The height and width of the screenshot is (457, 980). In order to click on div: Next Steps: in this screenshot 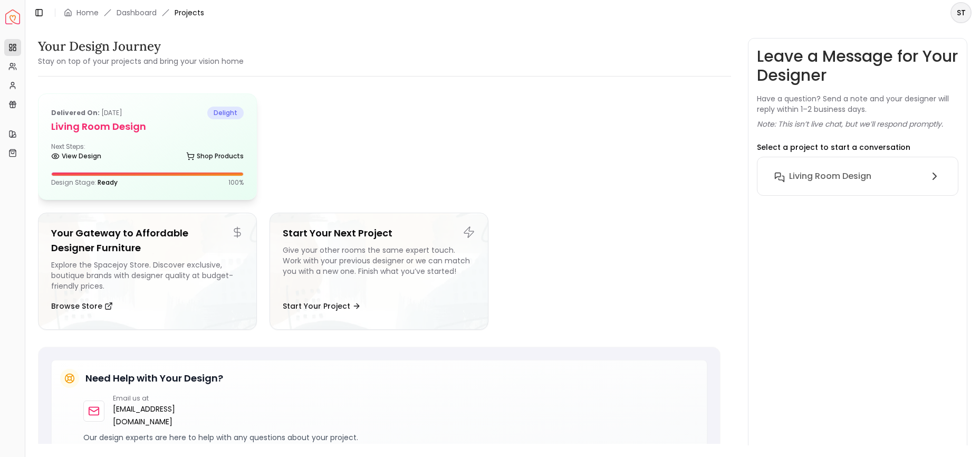, I will do `click(147, 153)`.